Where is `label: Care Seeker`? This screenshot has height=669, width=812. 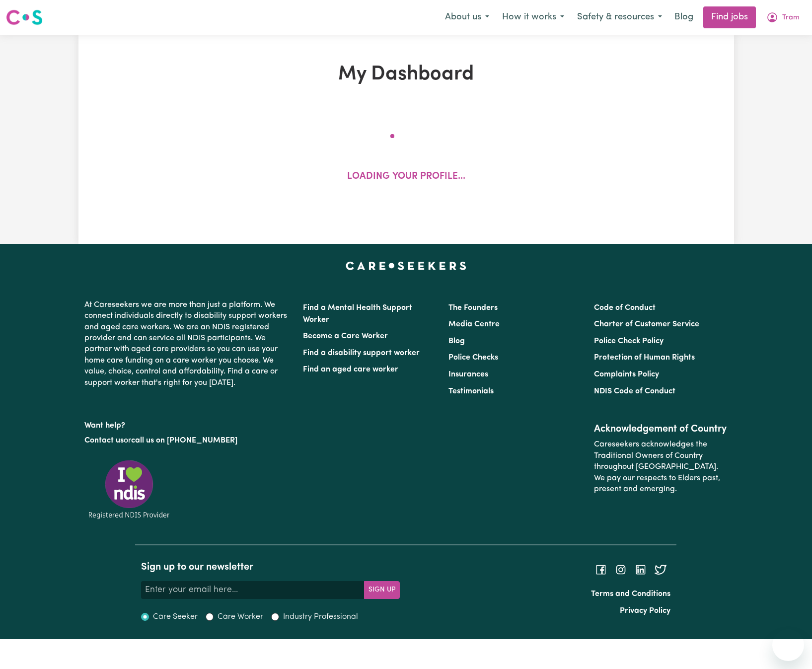 label: Care Seeker is located at coordinates (176, 616).